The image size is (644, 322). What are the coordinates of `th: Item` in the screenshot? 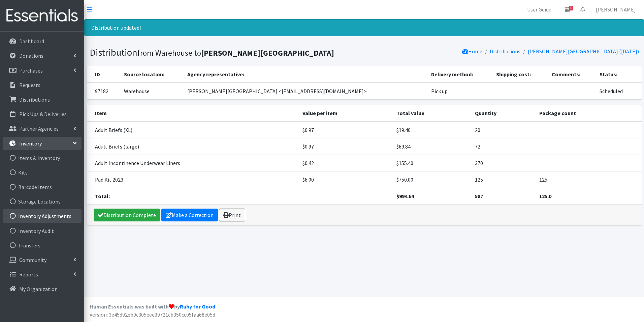 It's located at (193, 113).